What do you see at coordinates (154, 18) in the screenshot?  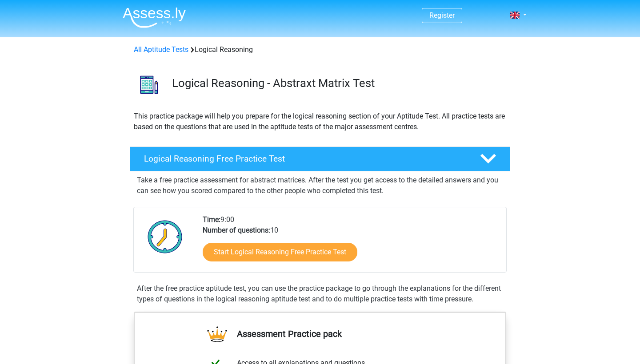 I see `img: Assessly` at bounding box center [154, 18].